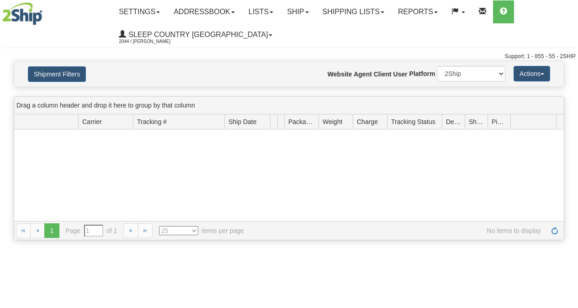  I want to click on a: Refresh, so click(555, 230).